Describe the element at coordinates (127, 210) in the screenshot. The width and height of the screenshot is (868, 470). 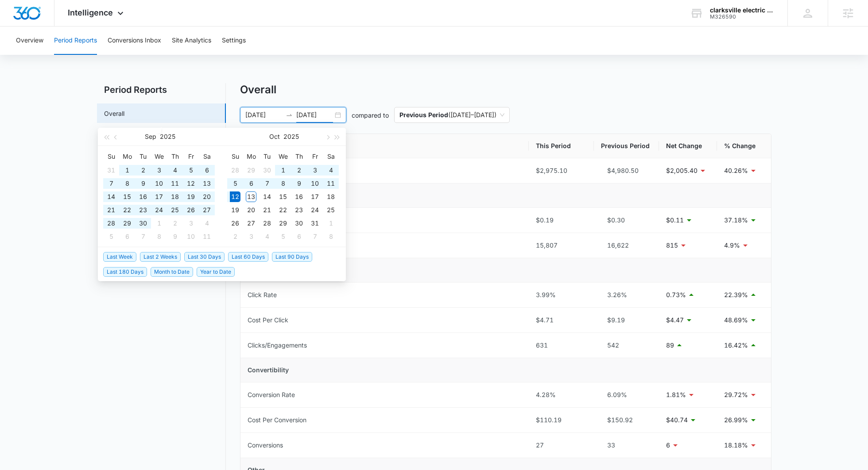
I see `div: 22` at that location.